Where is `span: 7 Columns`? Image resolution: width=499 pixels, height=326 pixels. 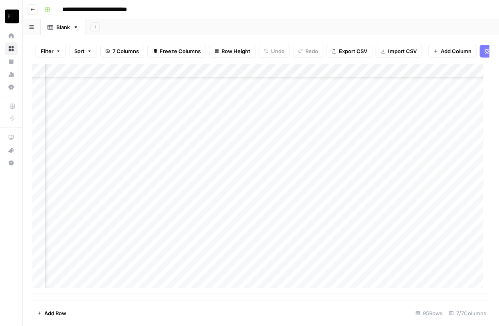
span: 7 Columns is located at coordinates (126, 51).